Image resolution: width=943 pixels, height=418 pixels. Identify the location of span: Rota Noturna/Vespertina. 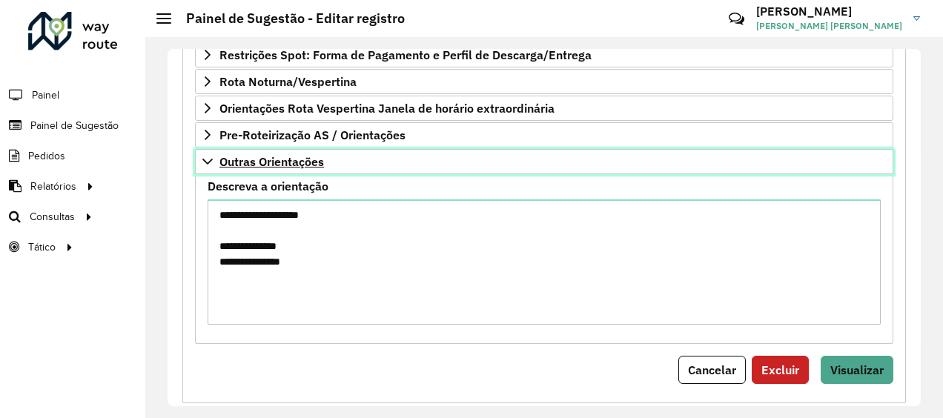
(288, 82).